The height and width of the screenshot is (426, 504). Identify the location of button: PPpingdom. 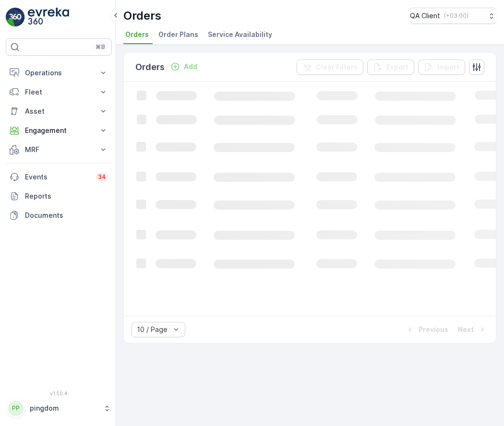
(59, 408).